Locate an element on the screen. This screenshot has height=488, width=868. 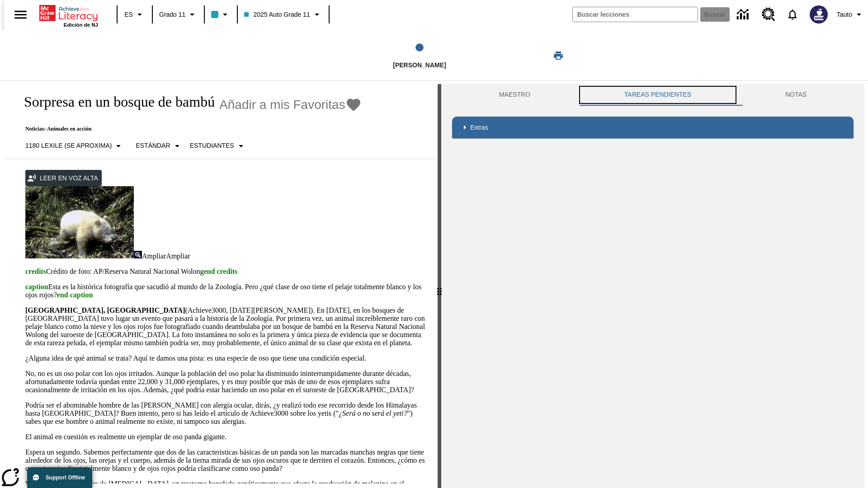
p: 1180 Lexile (Se aproxima) is located at coordinates (69, 145).